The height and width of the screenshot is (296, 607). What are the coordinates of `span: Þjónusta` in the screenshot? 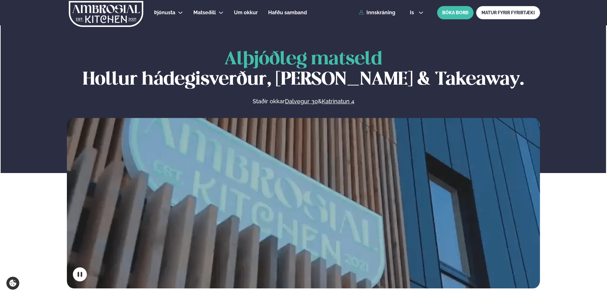 It's located at (164, 12).